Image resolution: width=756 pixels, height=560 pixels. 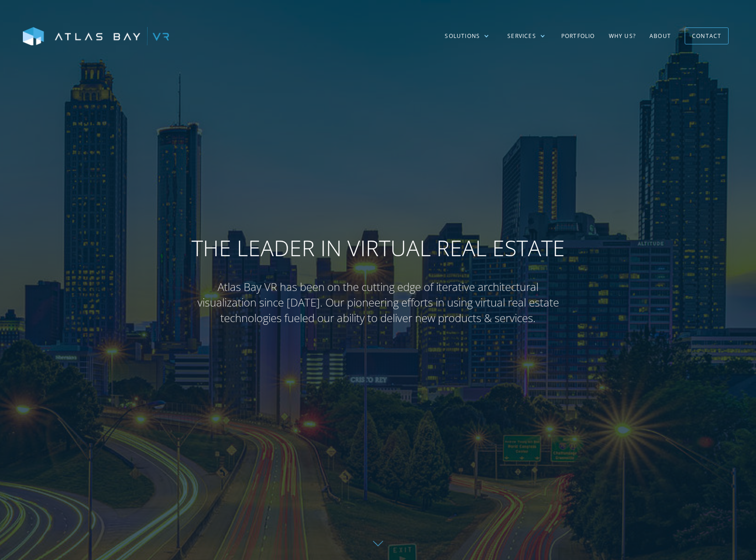 What do you see at coordinates (707, 35) in the screenshot?
I see `a: Contact` at bounding box center [707, 35].